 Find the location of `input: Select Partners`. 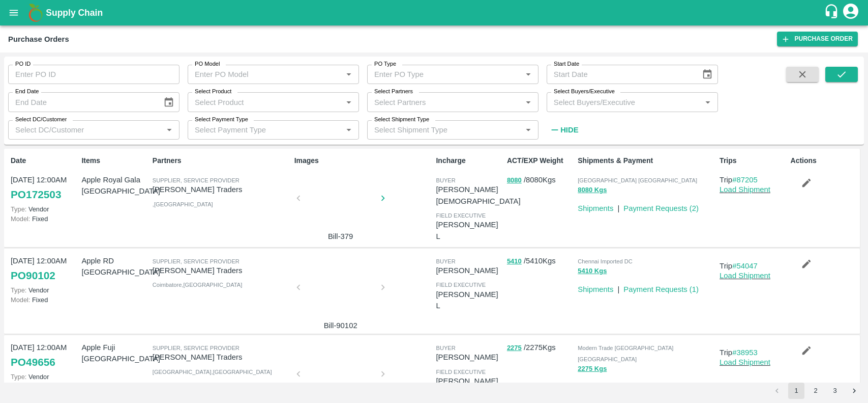

input: Select Partners is located at coordinates (444, 102).